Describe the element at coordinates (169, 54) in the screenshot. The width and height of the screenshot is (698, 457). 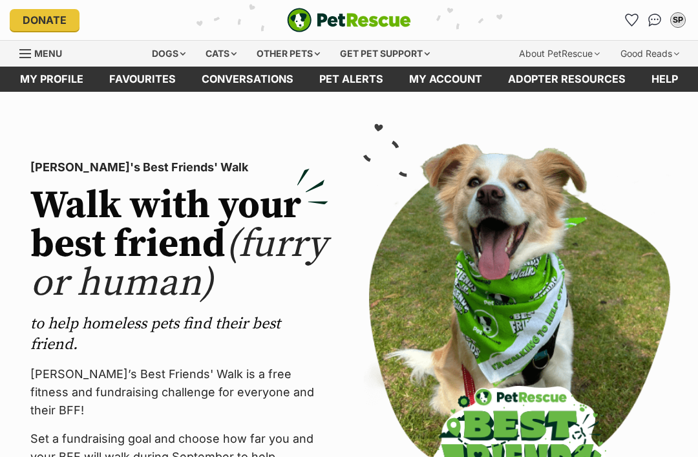
I see `div: Dogs` at that location.